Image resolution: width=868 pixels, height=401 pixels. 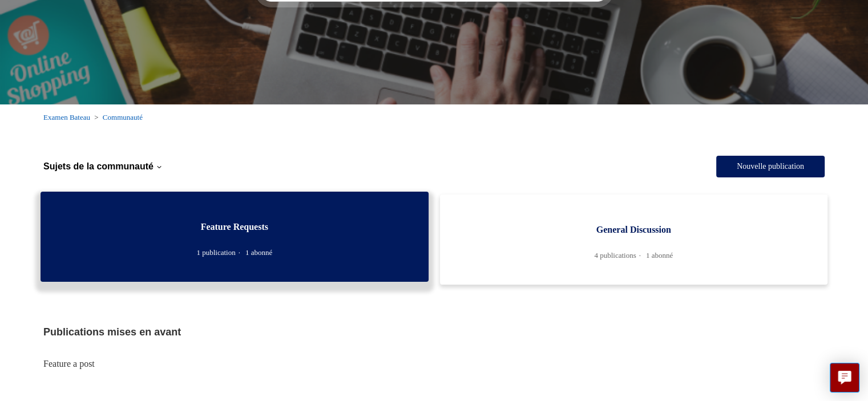 I want to click on a: Communauté, so click(x=123, y=117).